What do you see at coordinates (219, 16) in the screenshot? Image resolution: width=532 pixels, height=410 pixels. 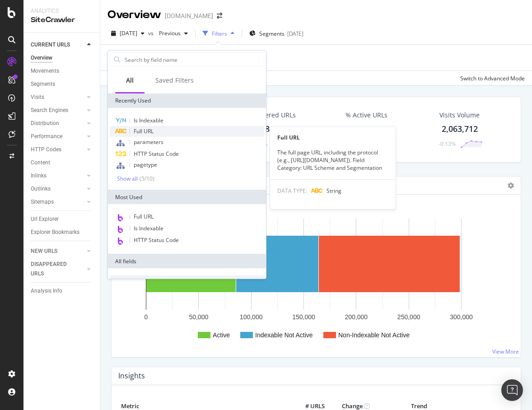 I see `div: arrow-right-arrow-left` at bounding box center [219, 16].